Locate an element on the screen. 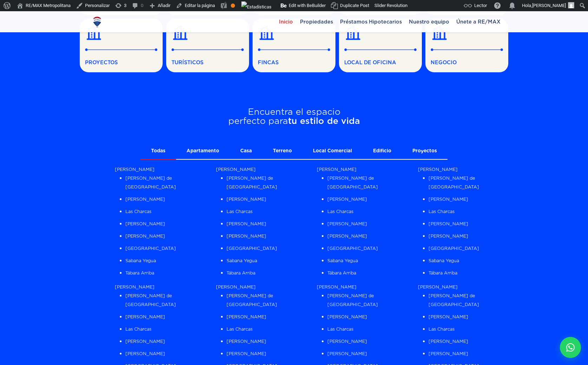 The height and width of the screenshot is (365, 588). h2: Encuentra el espacio perfecto para is located at coordinates (294, 117).